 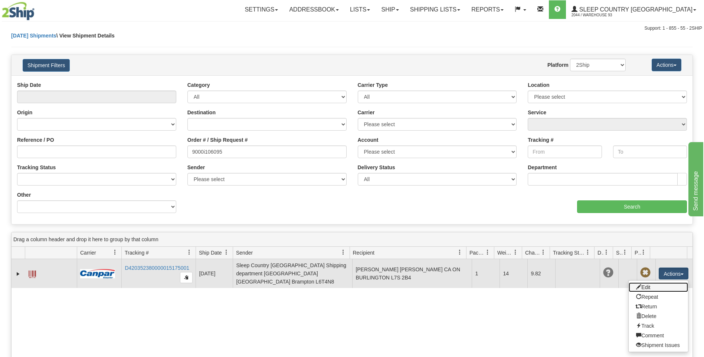 I want to click on label: Order # / Ship Request #, so click(x=218, y=140).